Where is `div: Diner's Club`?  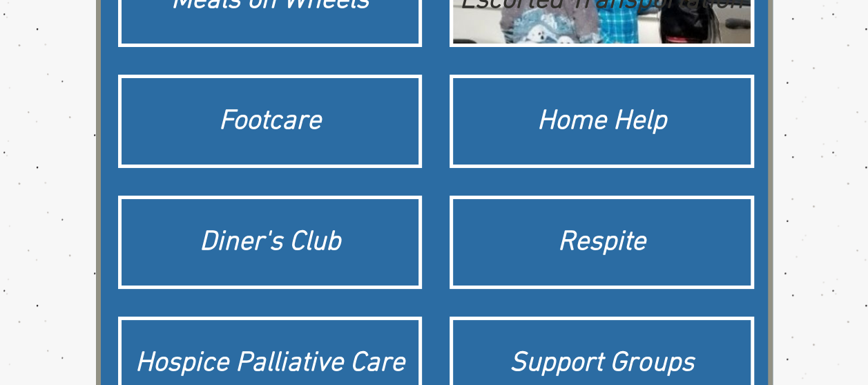
div: Diner's Club is located at coordinates (270, 243).